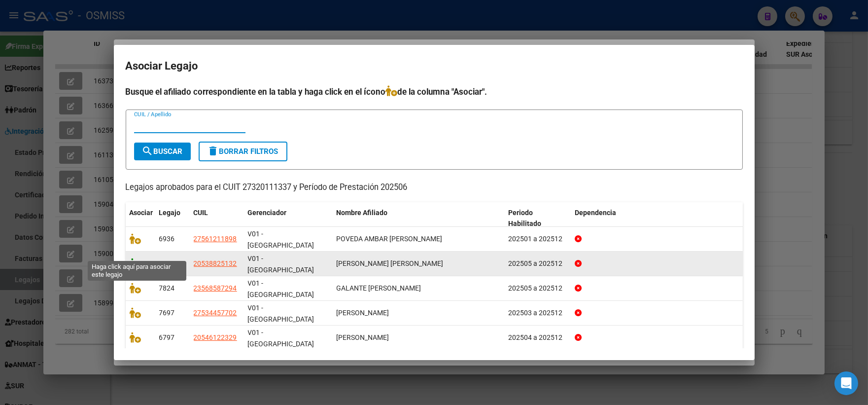 The image size is (868, 405). Describe the element at coordinates (215, 288) in the screenshot. I see `span: 23568587294` at that location.